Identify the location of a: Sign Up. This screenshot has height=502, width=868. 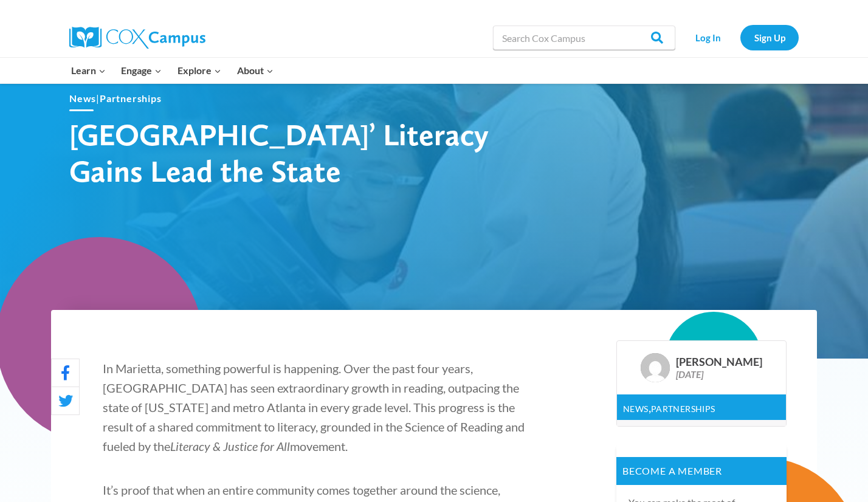
(770, 37).